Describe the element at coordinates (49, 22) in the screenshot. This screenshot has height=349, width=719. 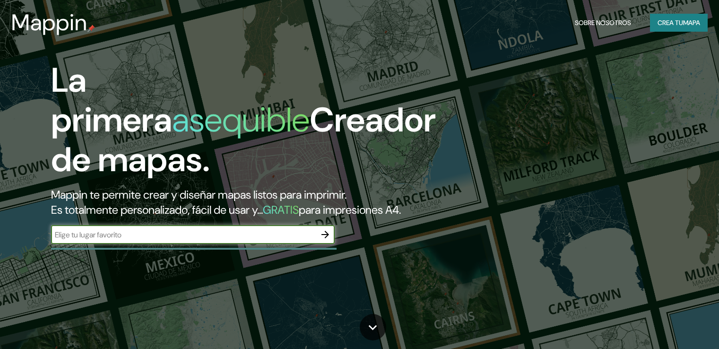
I see `font: Mappin` at that location.